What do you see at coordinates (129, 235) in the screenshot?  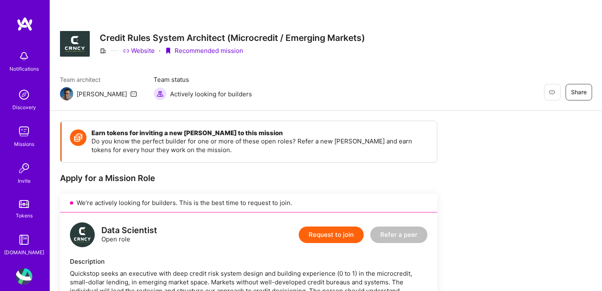 I see `div: Open role` at bounding box center [129, 235].